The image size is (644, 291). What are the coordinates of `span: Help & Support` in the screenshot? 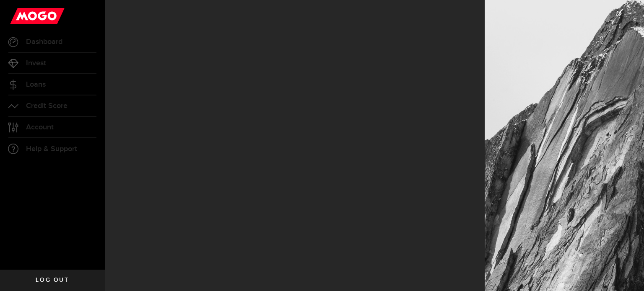 It's located at (52, 149).